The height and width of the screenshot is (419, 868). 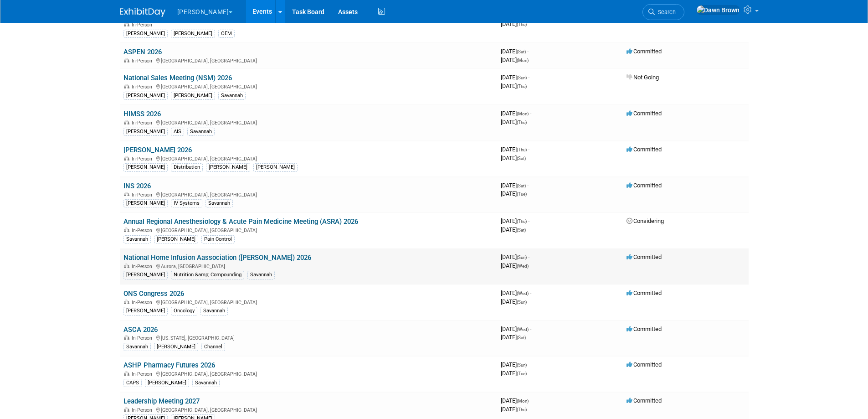 I want to click on span: Not Going, so click(x=643, y=77).